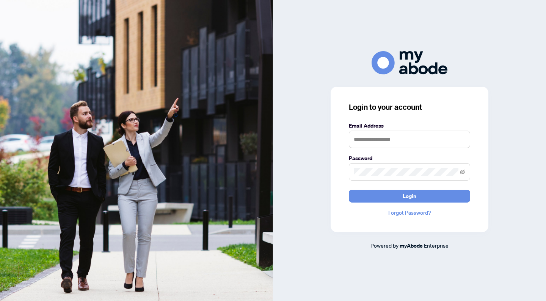 The width and height of the screenshot is (546, 301). Describe the element at coordinates (436, 246) in the screenshot. I see `span: Enterprise` at that location.